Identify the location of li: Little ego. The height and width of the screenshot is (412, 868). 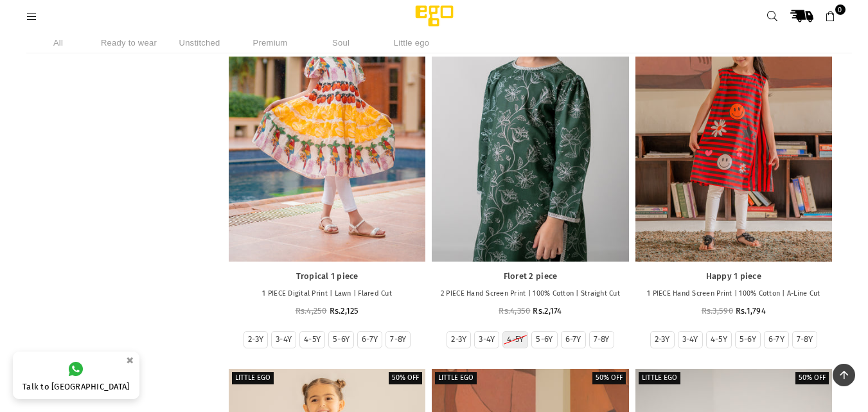
(412, 43).